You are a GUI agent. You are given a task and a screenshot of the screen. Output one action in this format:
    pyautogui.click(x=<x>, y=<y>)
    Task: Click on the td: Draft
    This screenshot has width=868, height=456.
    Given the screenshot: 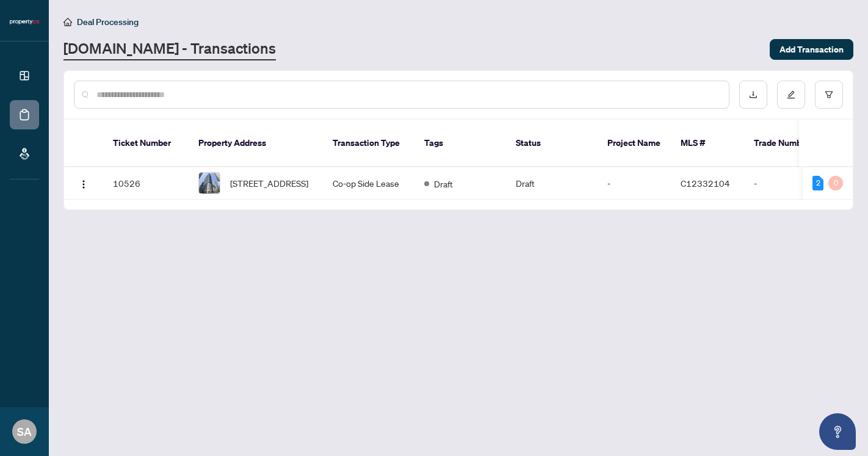 What is the action you would take?
    pyautogui.click(x=552, y=183)
    